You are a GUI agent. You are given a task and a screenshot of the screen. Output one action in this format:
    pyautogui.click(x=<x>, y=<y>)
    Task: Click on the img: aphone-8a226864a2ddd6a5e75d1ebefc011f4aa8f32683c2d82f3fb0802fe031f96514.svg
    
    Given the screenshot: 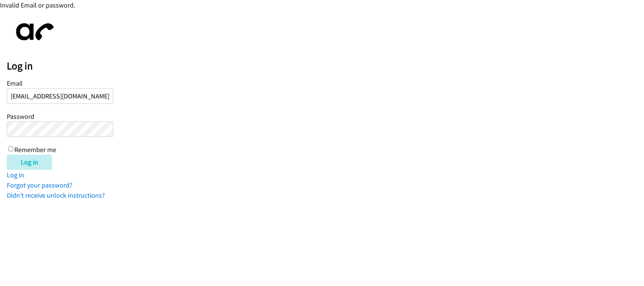 What is the action you would take?
    pyautogui.click(x=33, y=32)
    